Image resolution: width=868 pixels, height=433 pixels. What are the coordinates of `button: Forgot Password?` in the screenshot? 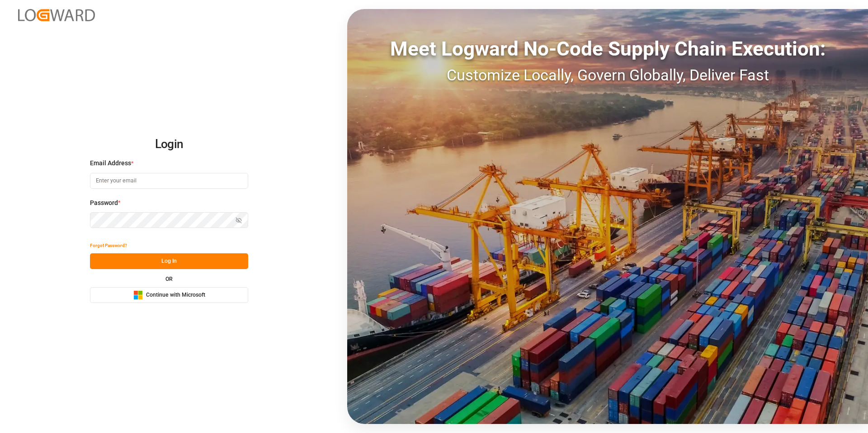 It's located at (108, 246).